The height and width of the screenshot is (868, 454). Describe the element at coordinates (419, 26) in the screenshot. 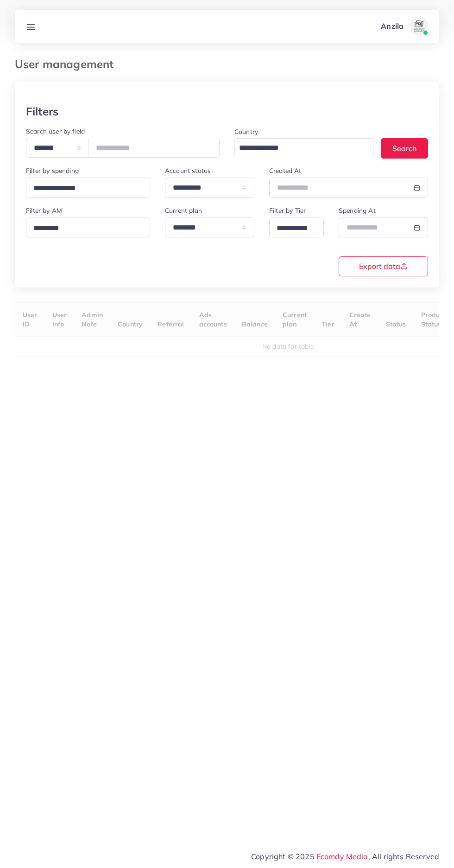

I see `img: avatar` at that location.